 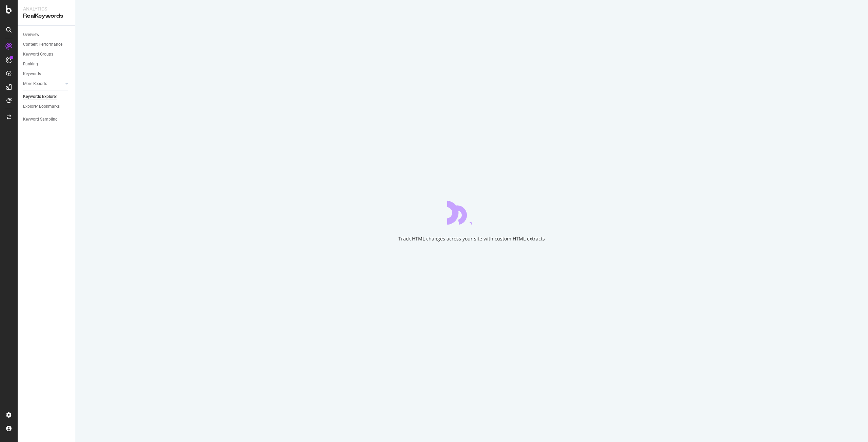 What do you see at coordinates (46, 96) in the screenshot?
I see `a: Keywords Explorer` at bounding box center [46, 96].